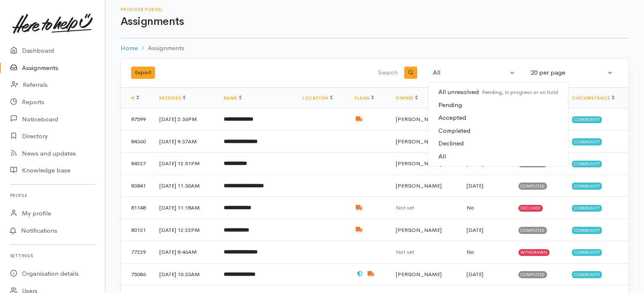 The image size is (644, 293). Describe the element at coordinates (470, 72) in the screenshot. I see `div: All` at that location.